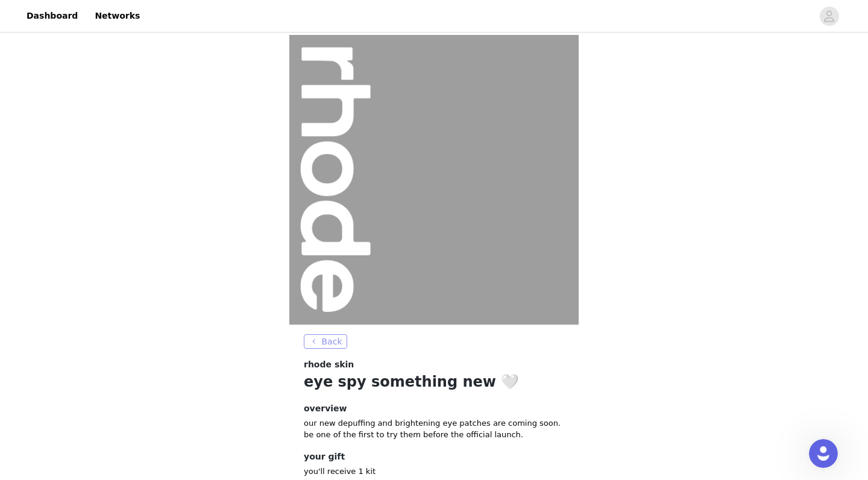  Describe the element at coordinates (434, 457) in the screenshot. I see `h4: your gift` at that location.